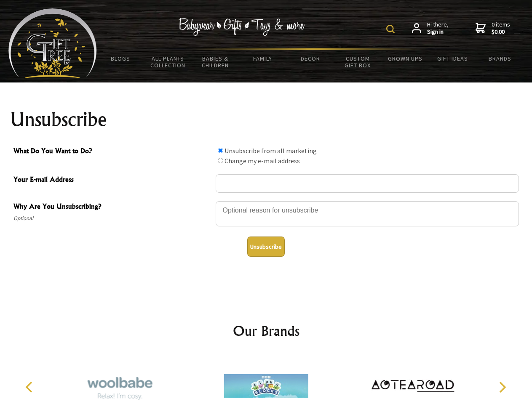 The width and height of the screenshot is (532, 404). What do you see at coordinates (390, 29) in the screenshot?
I see `img: product search` at bounding box center [390, 29].